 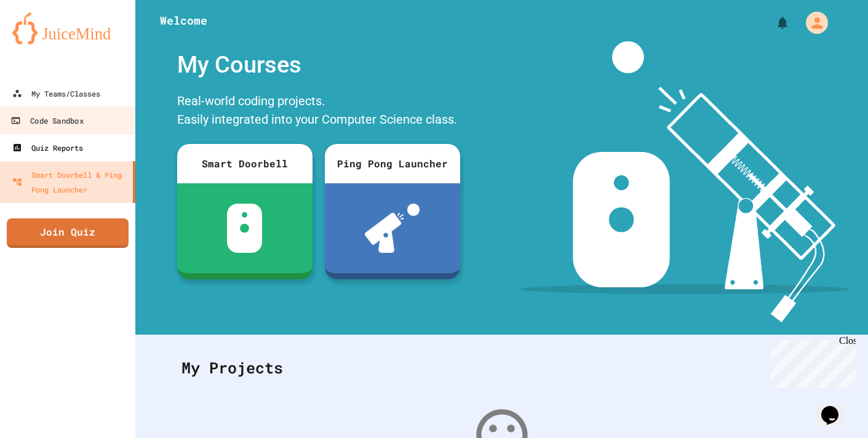 What do you see at coordinates (244, 228) in the screenshot?
I see `img: sdb-white.svg` at bounding box center [244, 228].